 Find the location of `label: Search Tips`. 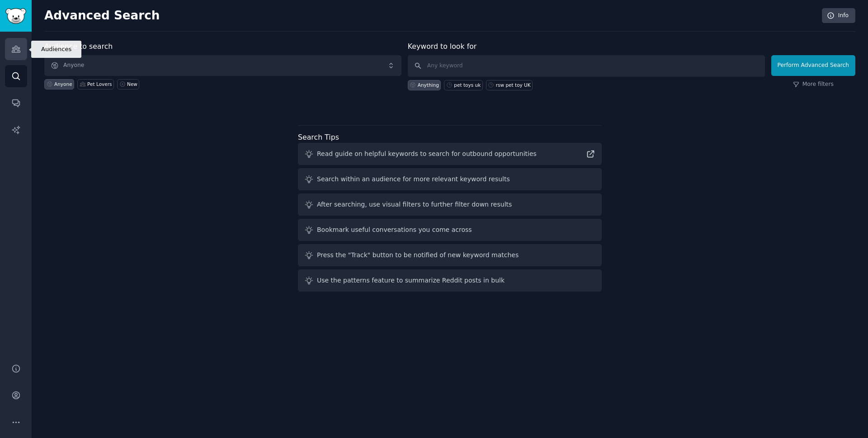

label: Search Tips is located at coordinates (318, 137).